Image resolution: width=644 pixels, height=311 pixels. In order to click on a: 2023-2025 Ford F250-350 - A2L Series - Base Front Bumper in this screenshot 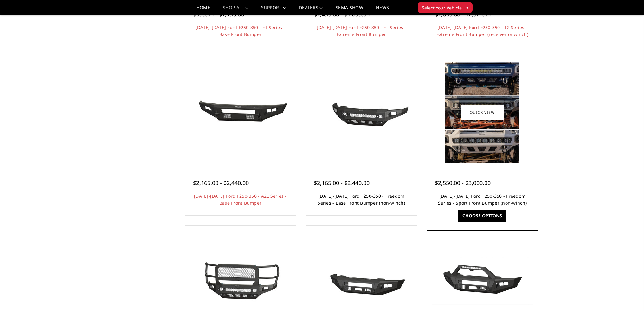, I will do `click(241, 112)`.